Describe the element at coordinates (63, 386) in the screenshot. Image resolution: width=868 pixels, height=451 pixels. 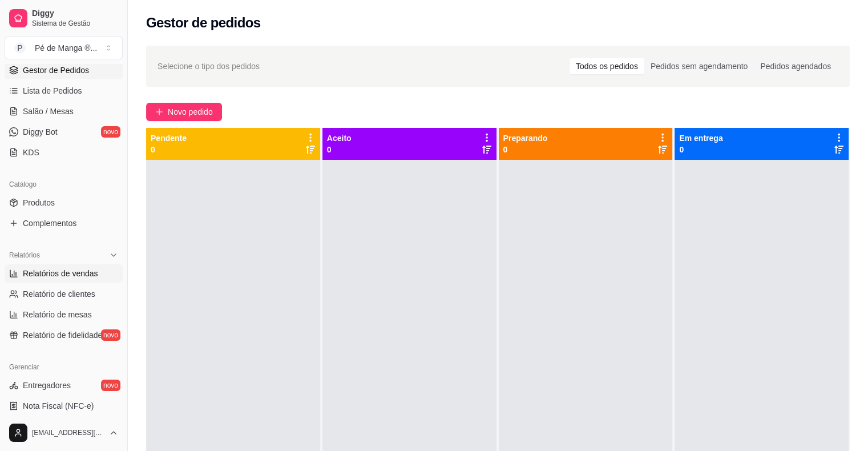
I see `a: Entregadoresnovo` at that location.